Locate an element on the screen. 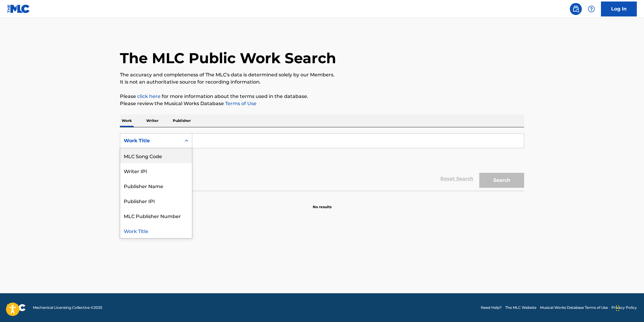  div: Publisher IPI is located at coordinates (156, 201).